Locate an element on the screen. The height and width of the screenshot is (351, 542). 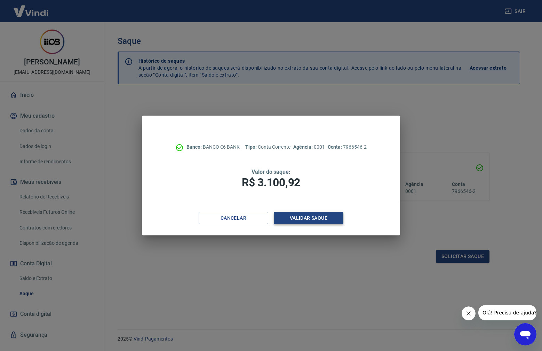
span: Tipo: is located at coordinates (252, 147).